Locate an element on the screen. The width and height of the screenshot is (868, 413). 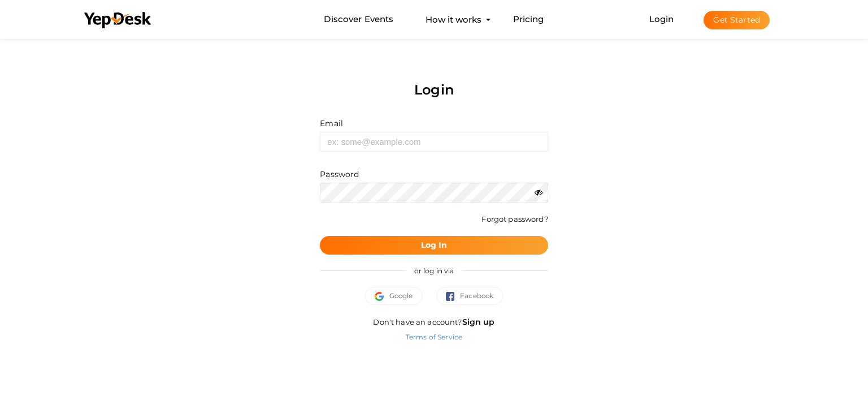
a: Forgot password? is located at coordinates (514, 219).